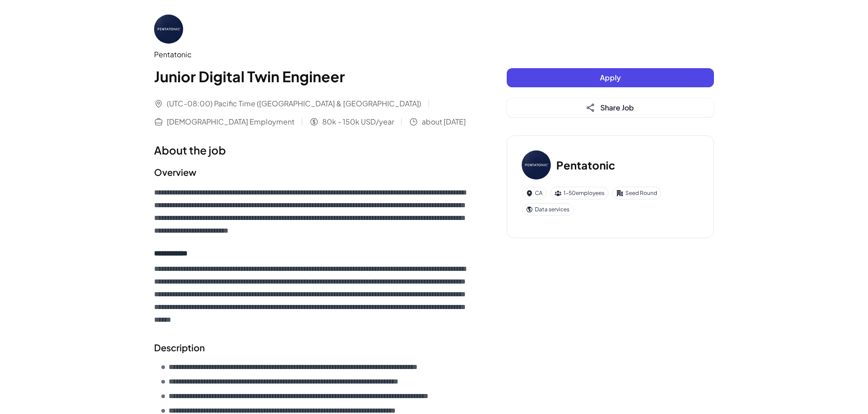  Describe the element at coordinates (547, 209) in the screenshot. I see `div: Data services` at that location.